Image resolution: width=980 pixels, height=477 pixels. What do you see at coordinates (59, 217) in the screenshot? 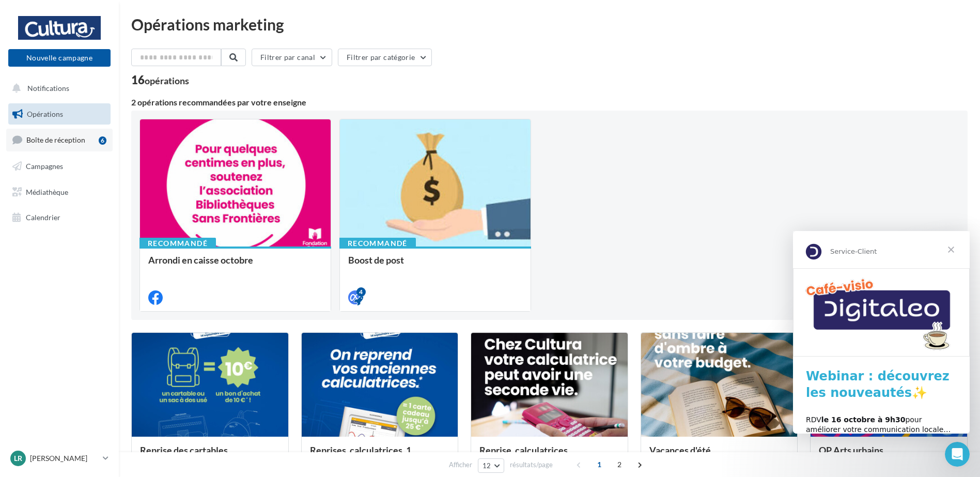
I see `a: Calendrier` at bounding box center [59, 217].